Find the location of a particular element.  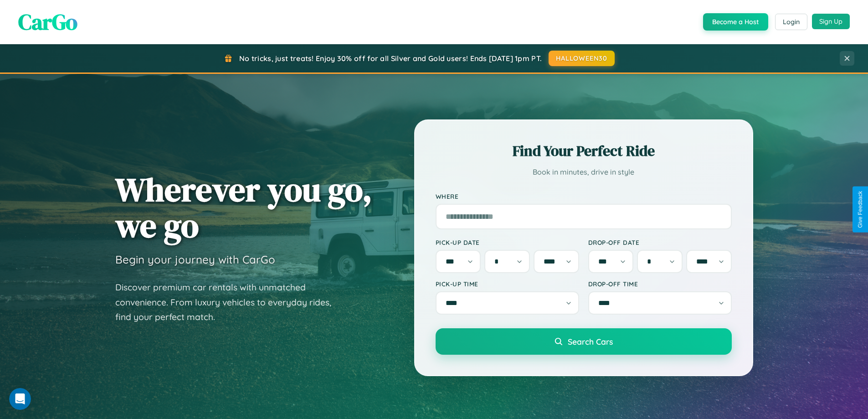

p: Book in minutes, drive in style is located at coordinates (584, 172).